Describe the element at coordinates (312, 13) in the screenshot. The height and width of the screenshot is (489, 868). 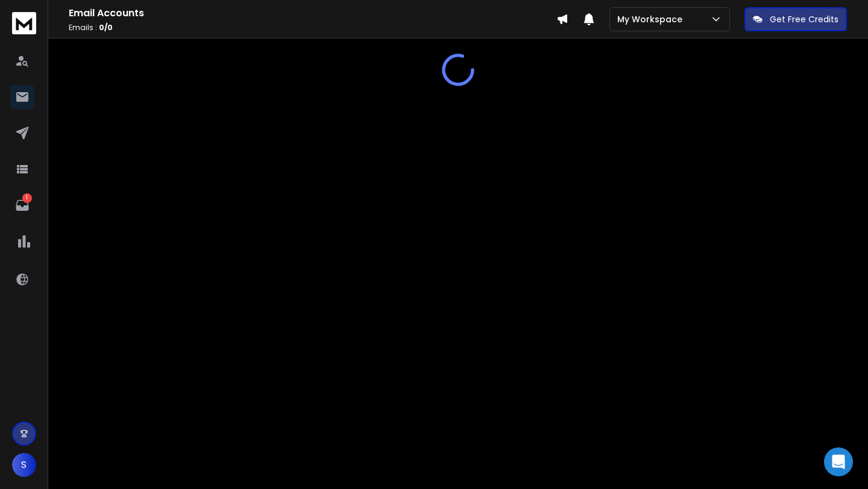
I see `h1: Email Accounts` at that location.